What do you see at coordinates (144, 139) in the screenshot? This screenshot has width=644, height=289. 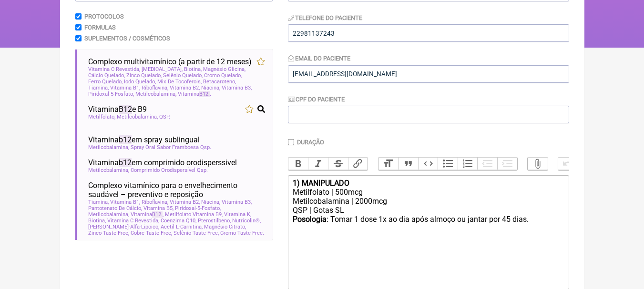 I see `span: Vitamina em spray sublingual` at bounding box center [144, 139].